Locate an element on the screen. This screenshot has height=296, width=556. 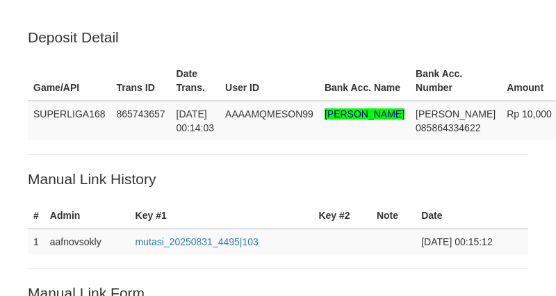
td: aafnovsokly is located at coordinates (87, 241).